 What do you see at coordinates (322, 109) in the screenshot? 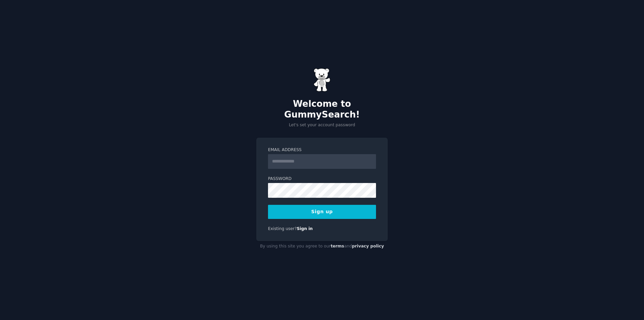
I see `h2: Welcome to GummySearch!` at bounding box center [322, 109].